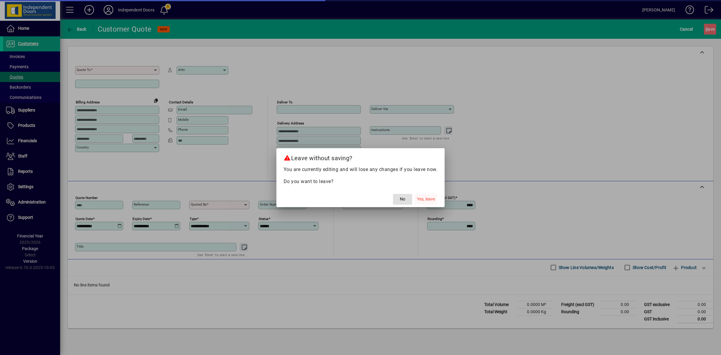 Image resolution: width=721 pixels, height=355 pixels. I want to click on span: Yes, leave, so click(426, 199).